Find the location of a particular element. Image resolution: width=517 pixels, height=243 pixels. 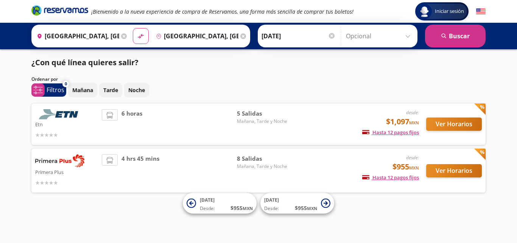

i: Brand Logo is located at coordinates (60, 10).